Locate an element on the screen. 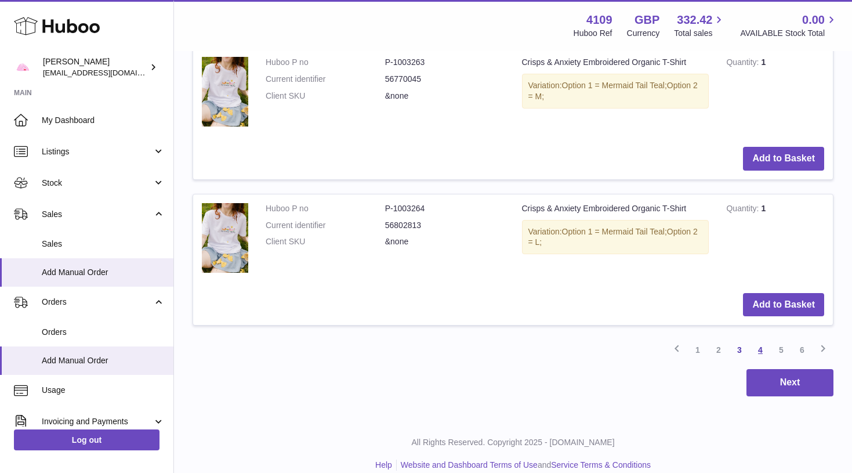  span: Option 2 = M; is located at coordinates (613, 91).